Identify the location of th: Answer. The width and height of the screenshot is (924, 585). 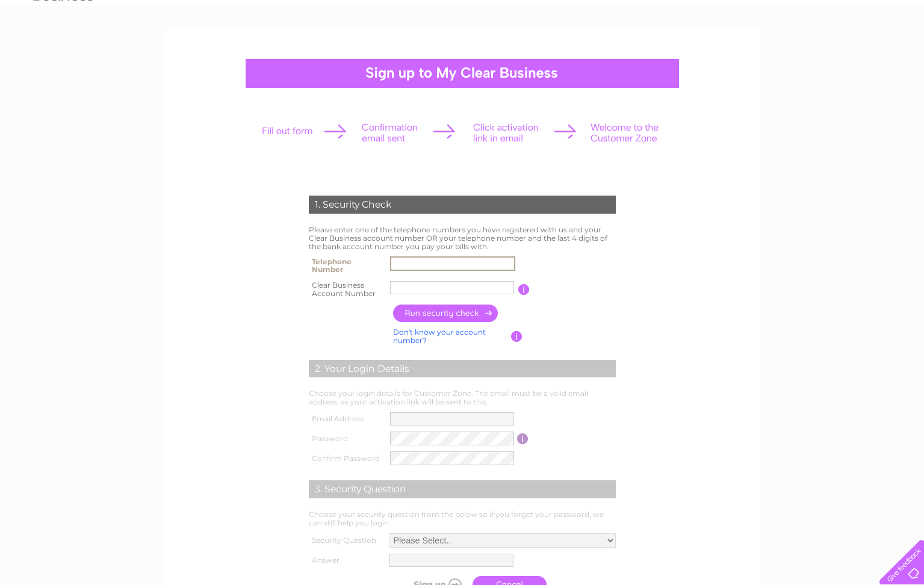
(346, 561).